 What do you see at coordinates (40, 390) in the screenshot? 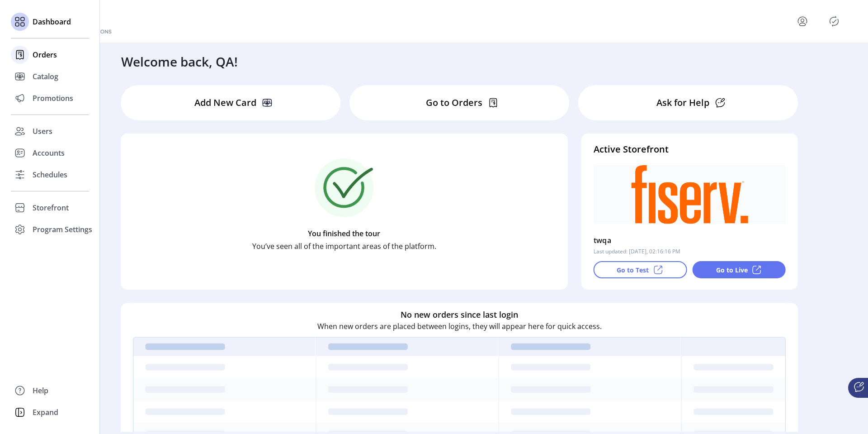
I see `span: Help` at bounding box center [40, 390].